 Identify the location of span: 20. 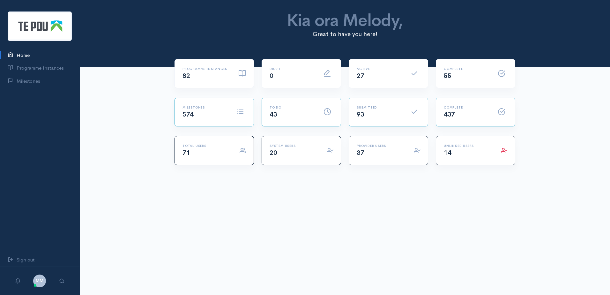
(273, 152).